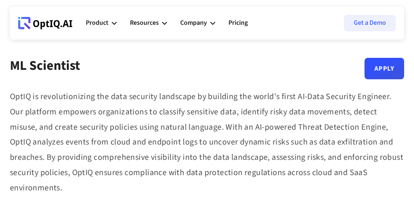 This screenshot has width=414, height=197. What do you see at coordinates (18, 29) in the screenshot?
I see `div: Webflow Homepage` at bounding box center [18, 29].